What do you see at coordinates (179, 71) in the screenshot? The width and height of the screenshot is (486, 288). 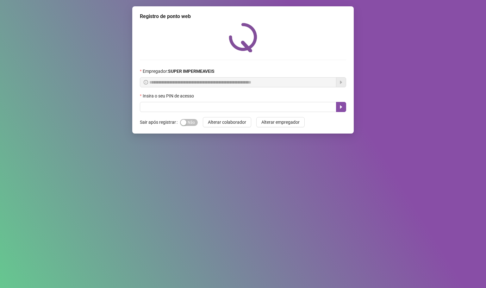 I see `span: Empregador :` at bounding box center [179, 71].